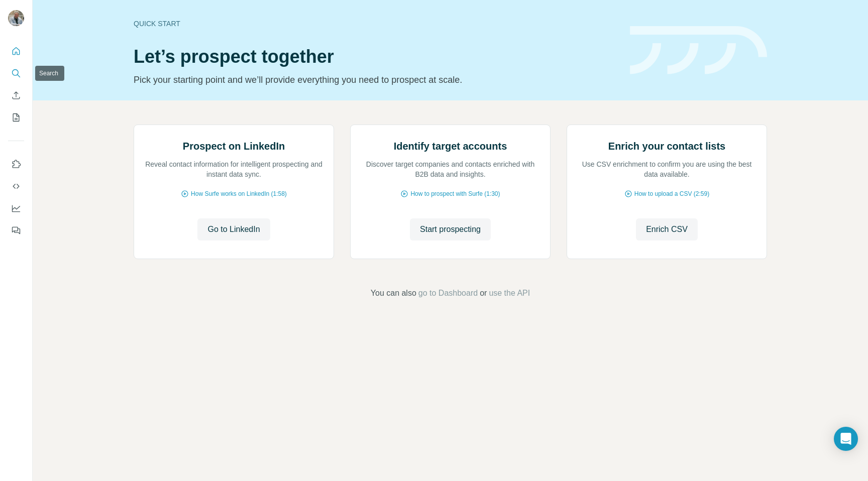 Image resolution: width=868 pixels, height=481 pixels. What do you see at coordinates (375, 24) in the screenshot?
I see `div: Quick start` at bounding box center [375, 24].